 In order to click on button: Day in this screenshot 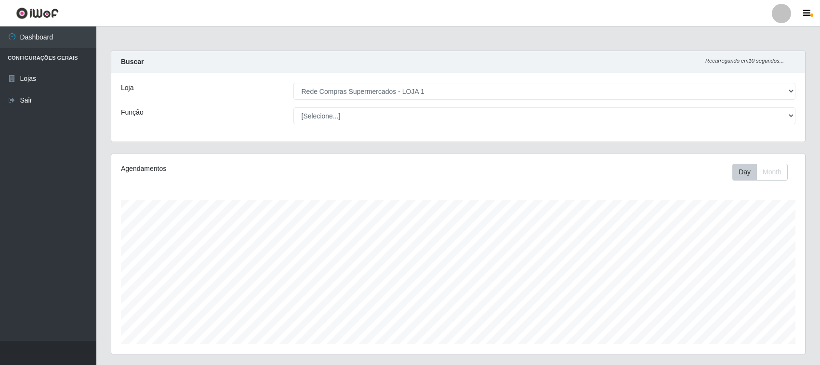, I will do `click(745, 172)`.